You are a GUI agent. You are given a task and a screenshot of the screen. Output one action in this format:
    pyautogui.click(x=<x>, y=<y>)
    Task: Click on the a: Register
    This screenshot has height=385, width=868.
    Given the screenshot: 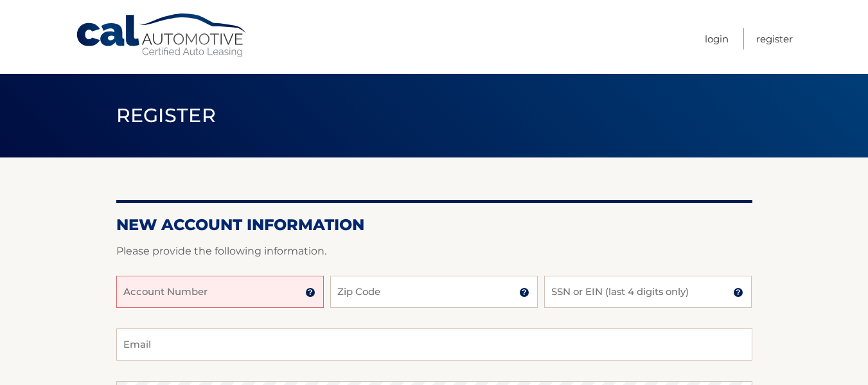 What is the action you would take?
    pyautogui.click(x=774, y=38)
    